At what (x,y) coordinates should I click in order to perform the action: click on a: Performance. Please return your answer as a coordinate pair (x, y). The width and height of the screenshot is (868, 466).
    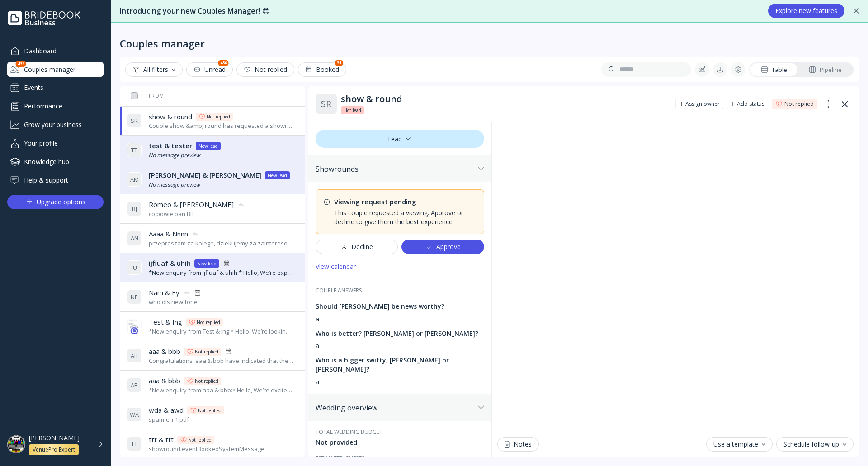
    Looking at the image, I should click on (55, 106).